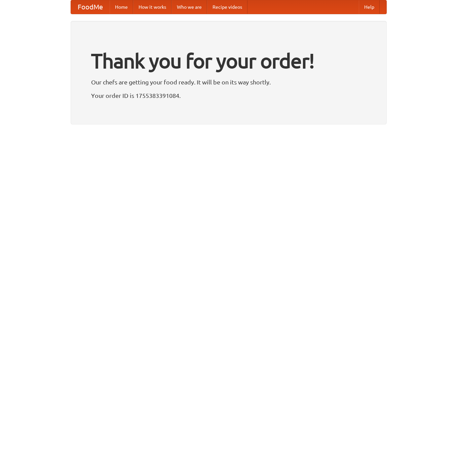 The image size is (457, 476). What do you see at coordinates (229, 82) in the screenshot?
I see `p: Our chefs are getting your food ready. It will be on its way shortly.` at bounding box center [229, 82].